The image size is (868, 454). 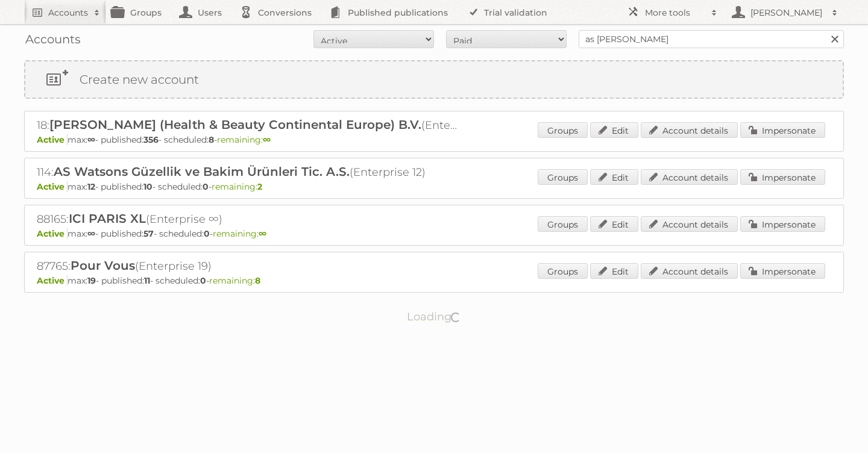 What do you see at coordinates (148, 186) in the screenshot?
I see `strong: 10` at bounding box center [148, 186].